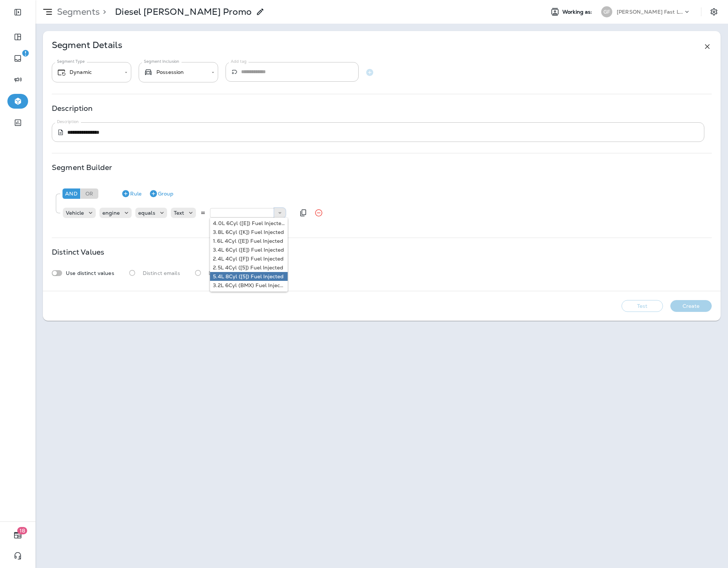 This screenshot has height=568, width=728. I want to click on div: And, so click(72, 194).